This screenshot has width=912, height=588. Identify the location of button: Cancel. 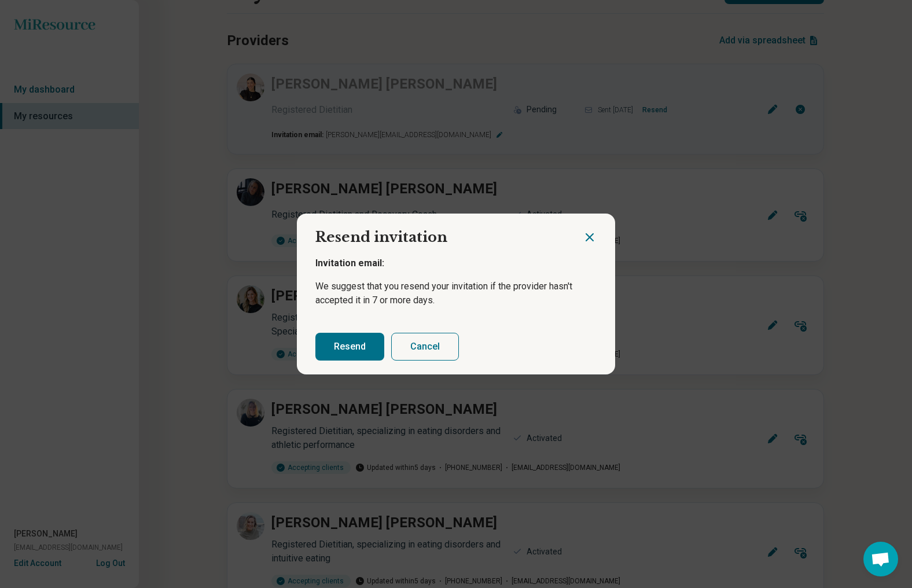
(425, 347).